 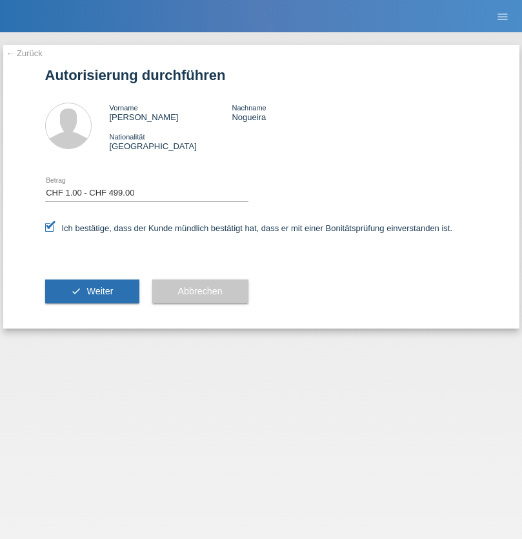 What do you see at coordinates (99, 291) in the screenshot?
I see `span: Weiter` at bounding box center [99, 291].